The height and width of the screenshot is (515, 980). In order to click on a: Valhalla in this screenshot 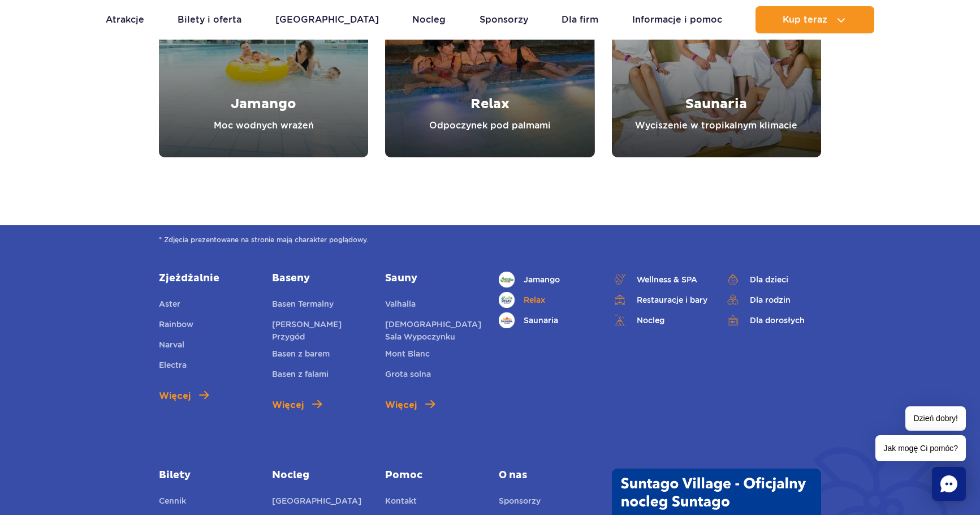, I will do `click(401, 306)`.